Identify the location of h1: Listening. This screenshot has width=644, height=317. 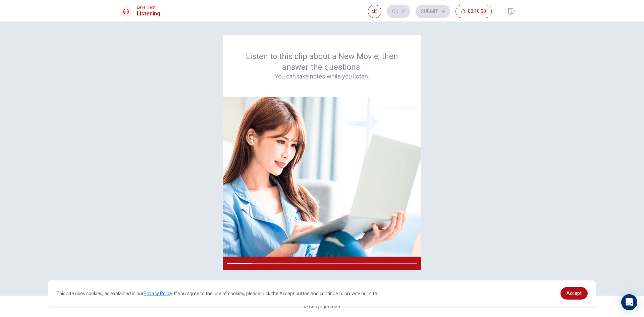
(148, 14).